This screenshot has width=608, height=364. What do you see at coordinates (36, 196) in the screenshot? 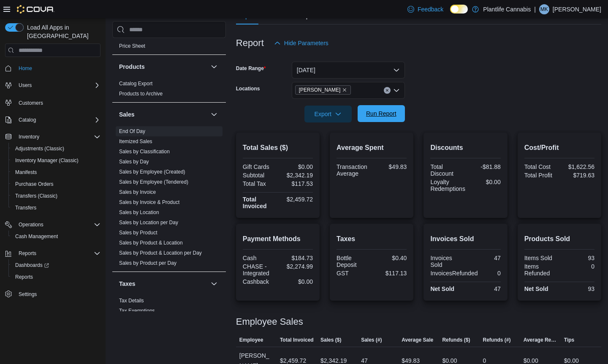
I see `span: Transfers (Classic)` at bounding box center [36, 196].